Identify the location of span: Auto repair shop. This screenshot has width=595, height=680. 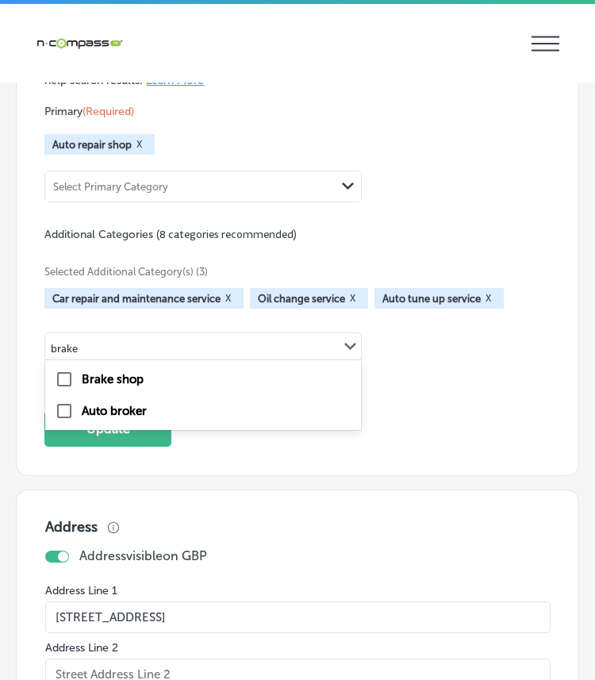
(92, 144).